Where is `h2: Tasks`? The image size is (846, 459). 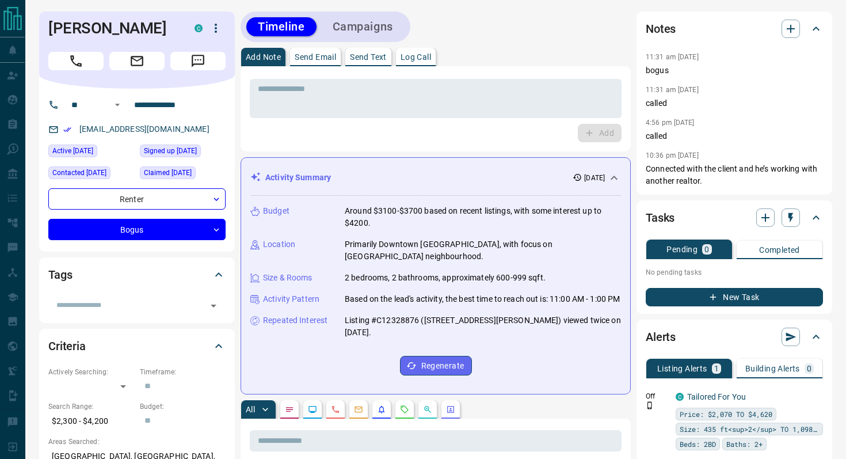 h2: Tasks is located at coordinates (660, 218).